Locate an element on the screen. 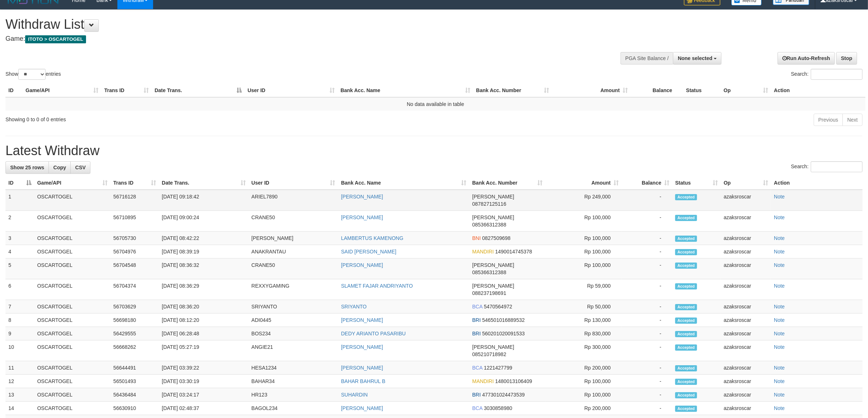 The width and height of the screenshot is (868, 418). td: HESA1234 is located at coordinates (293, 368).